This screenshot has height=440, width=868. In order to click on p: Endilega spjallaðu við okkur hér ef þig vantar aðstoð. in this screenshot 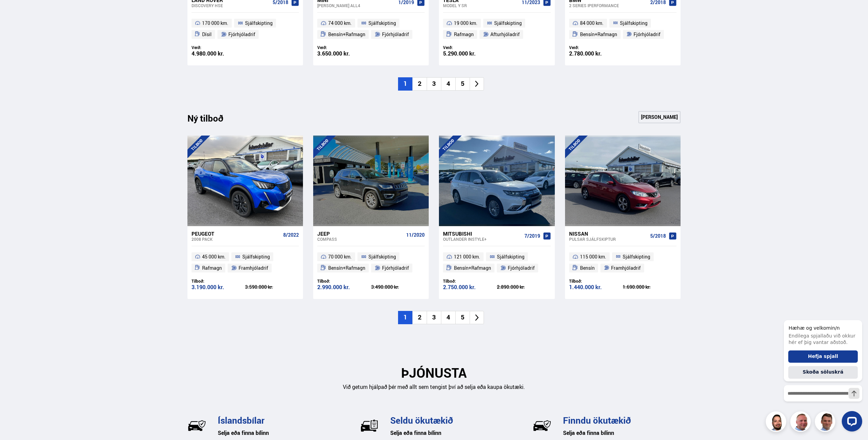, I will do `click(45, 32)`.